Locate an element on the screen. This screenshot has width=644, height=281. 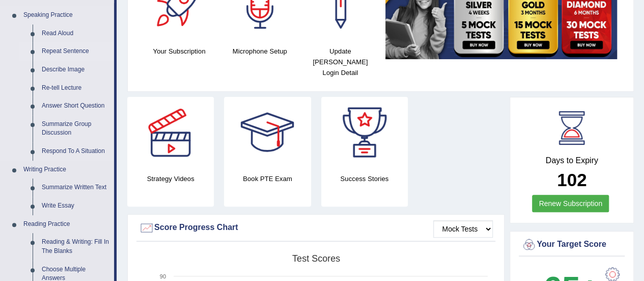
a: Describe Image is located at coordinates (75, 70).